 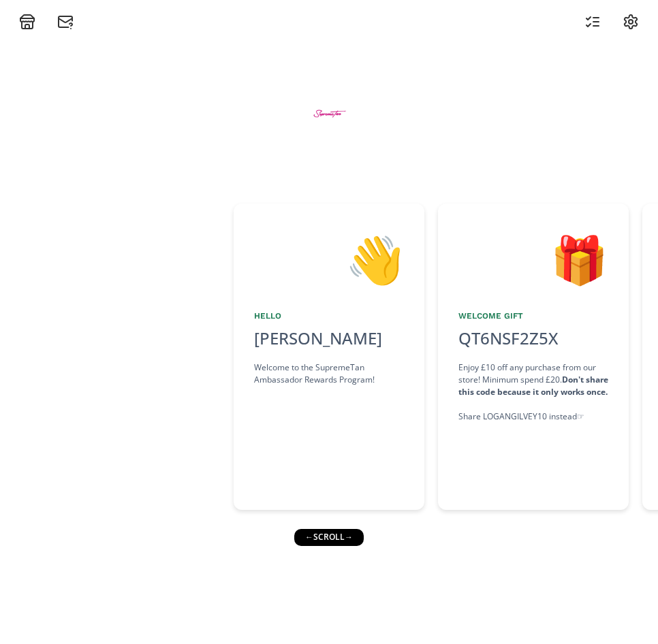 What do you see at coordinates (533, 316) in the screenshot?
I see `div: Welcome Gift` at bounding box center [533, 316].